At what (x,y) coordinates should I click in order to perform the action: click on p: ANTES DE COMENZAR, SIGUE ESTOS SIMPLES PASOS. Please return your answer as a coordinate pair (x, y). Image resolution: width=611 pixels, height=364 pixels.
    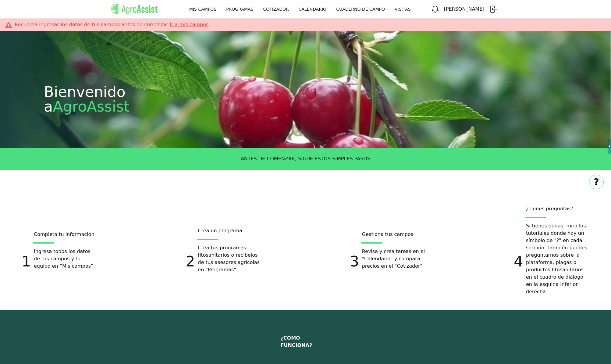
    Looking at the image, I should click on (306, 159).